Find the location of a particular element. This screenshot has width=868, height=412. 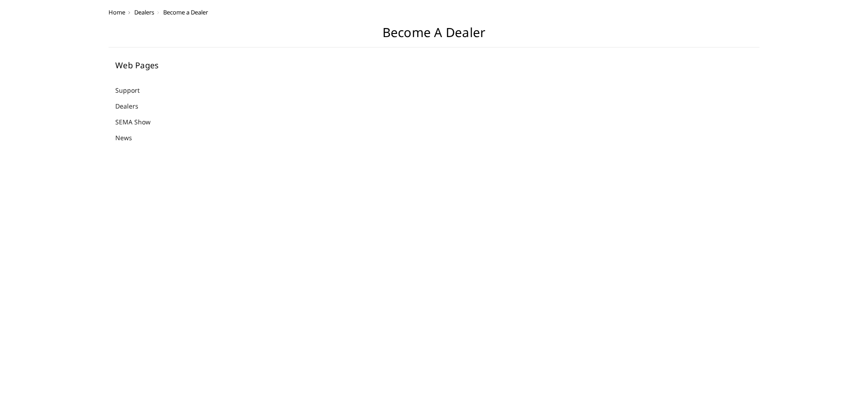

h1: Become a Dealer is located at coordinates (434, 36).